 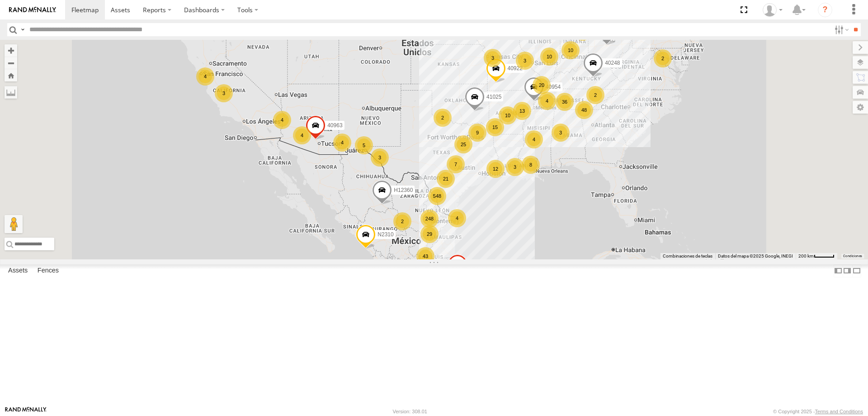 What do you see at coordinates (494, 97) in the screenshot?
I see `span: 41025` at bounding box center [494, 97].